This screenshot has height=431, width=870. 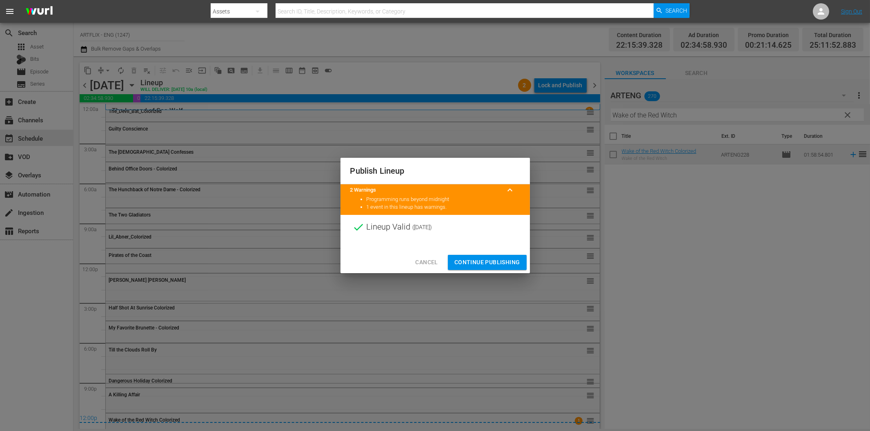 What do you see at coordinates (676, 11) in the screenshot?
I see `span: Search` at bounding box center [676, 11].